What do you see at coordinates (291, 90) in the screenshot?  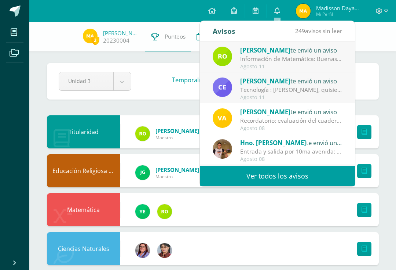 I see `div: Tecnología : Hola Madisson, quisiera saber como van con la decoración. Me urge saber como van` at bounding box center [291, 90].